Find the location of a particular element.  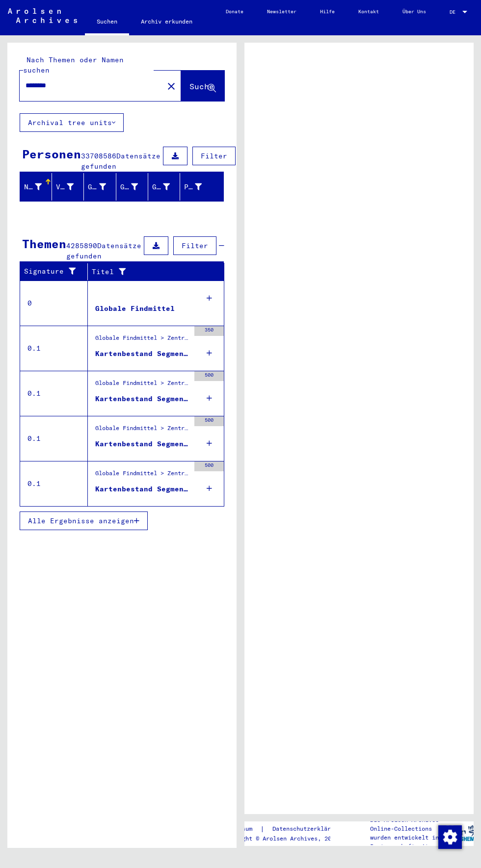

mat-header-cell: Nachname is located at coordinates (36, 187).